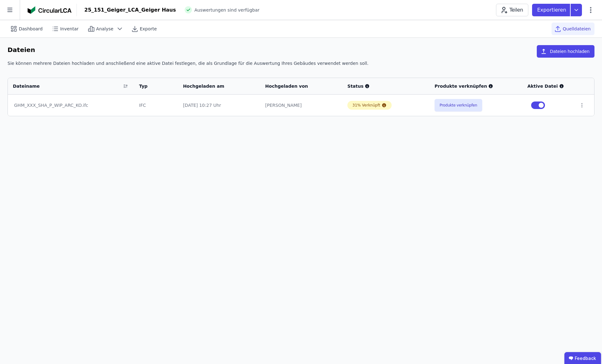 The height and width of the screenshot is (364, 602). What do you see at coordinates (130, 10) in the screenshot?
I see `div: 25_151_Geiger_LCA_Geiger Haus` at bounding box center [130, 10].